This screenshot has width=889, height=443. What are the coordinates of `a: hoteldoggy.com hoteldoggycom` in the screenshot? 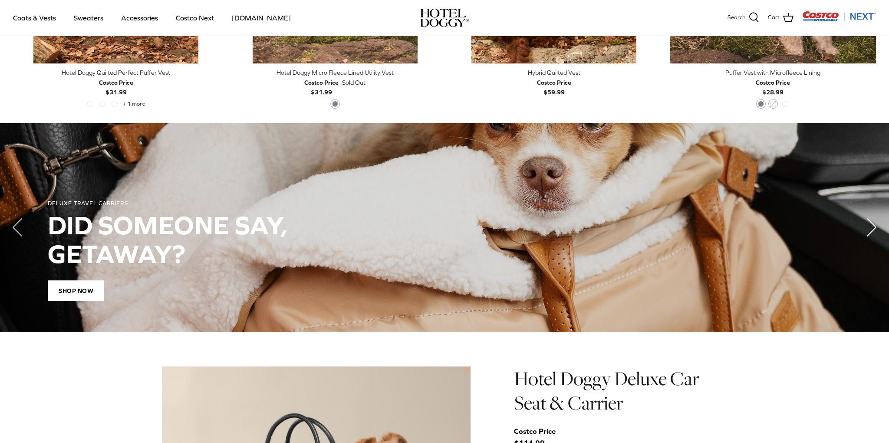 It's located at (445, 18).